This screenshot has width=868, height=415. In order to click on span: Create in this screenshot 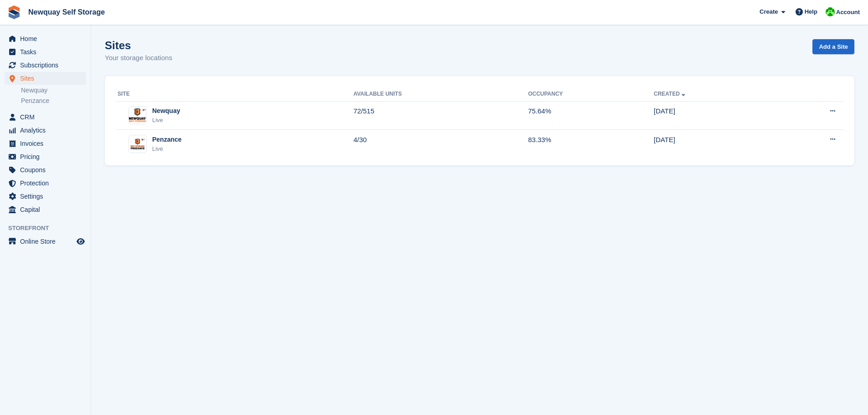, I will do `click(769, 12)`.